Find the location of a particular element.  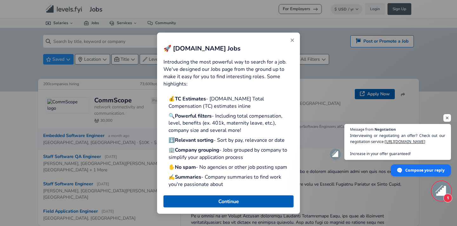

p: ✍️ - Company summaries to find work you're passionate about is located at coordinates (231, 180).